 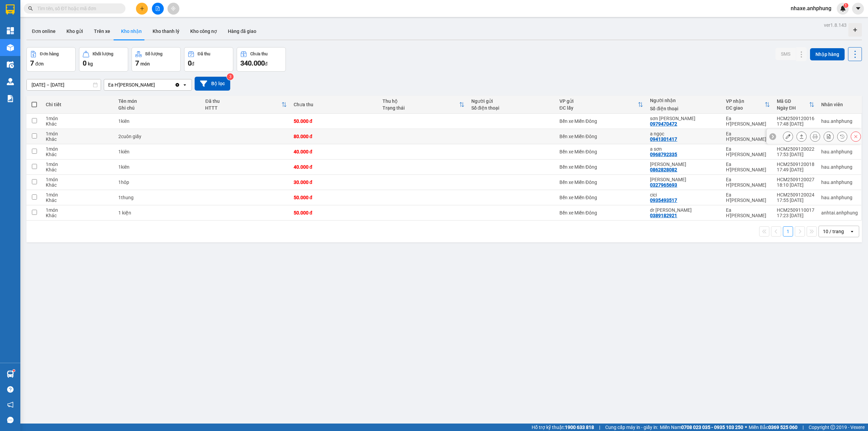 What do you see at coordinates (158, 101) in the screenshot?
I see `div: Tên món` at bounding box center [158, 101].